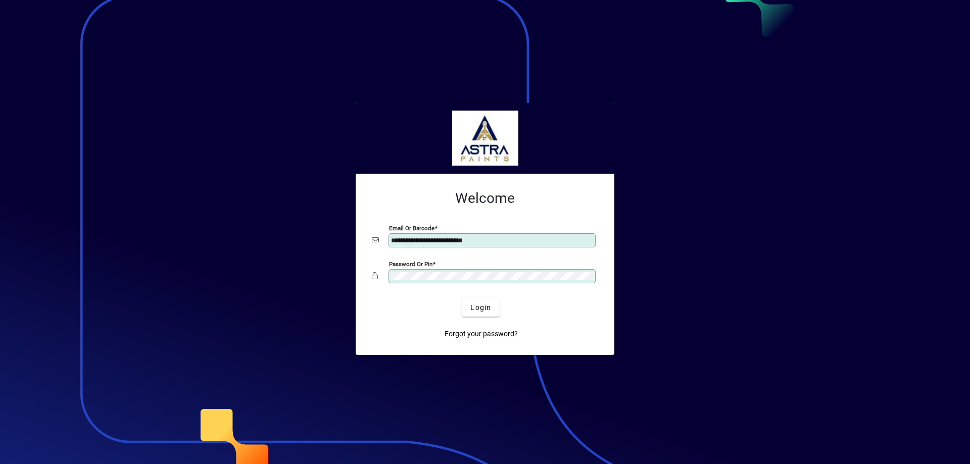 Image resolution: width=970 pixels, height=464 pixels. Describe the element at coordinates (481, 334) in the screenshot. I see `span: Forgot your password?` at that location.